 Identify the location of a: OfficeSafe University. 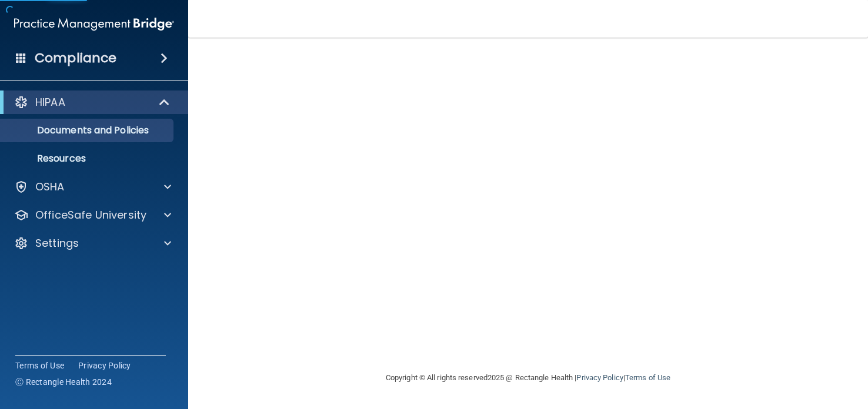
(92, 215).